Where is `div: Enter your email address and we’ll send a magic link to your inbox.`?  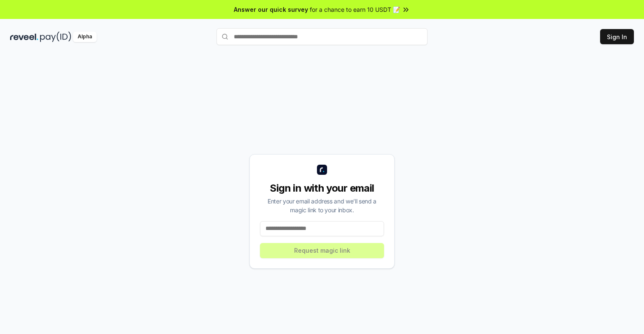
div: Enter your email address and we’ll send a magic link to your inbox. is located at coordinates (322, 205).